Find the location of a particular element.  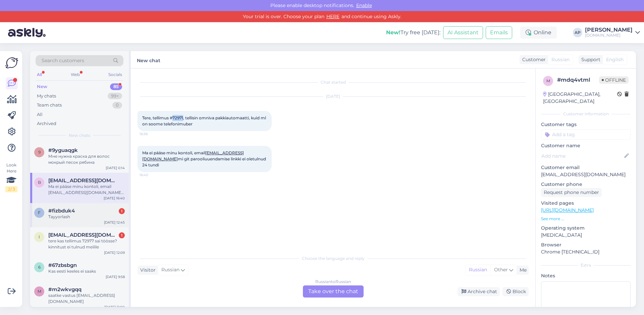

span: 16:40 is located at coordinates (152, 174).